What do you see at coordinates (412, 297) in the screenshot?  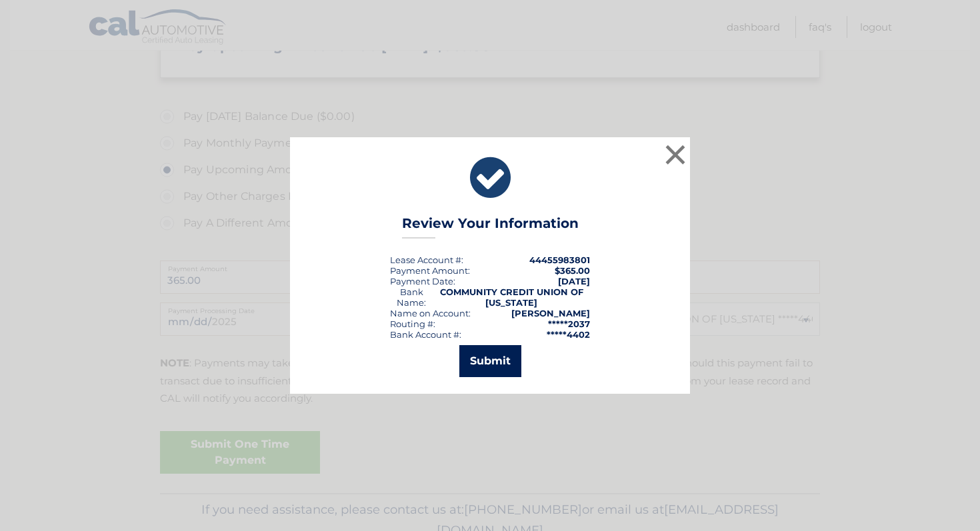 I see `div: Bank Name:` at bounding box center [412, 297].